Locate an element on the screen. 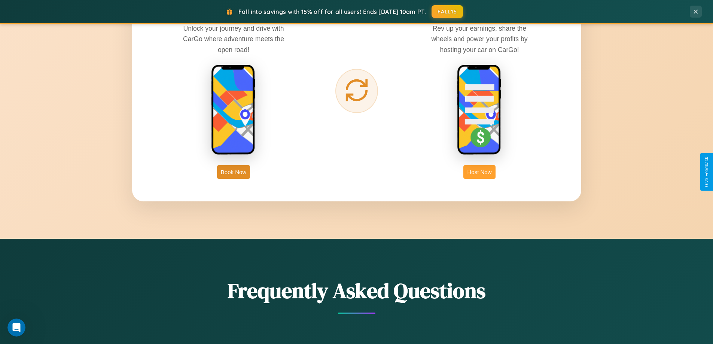  img: host phone is located at coordinates (479, 110).